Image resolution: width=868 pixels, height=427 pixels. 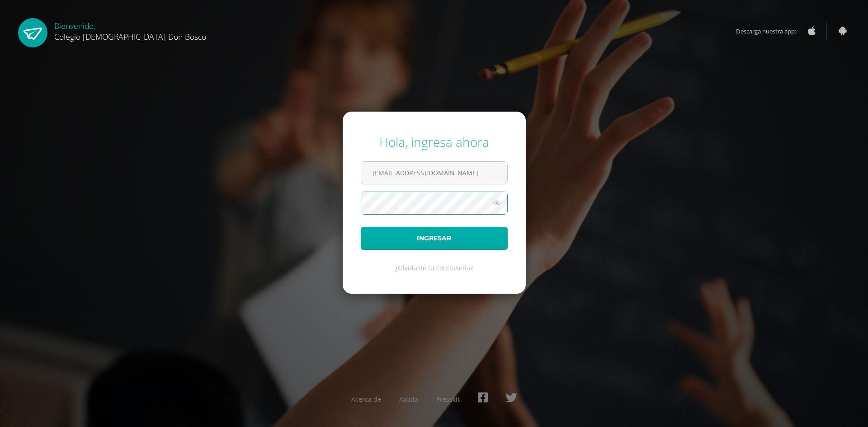 I want to click on a: Acerca de, so click(x=367, y=399).